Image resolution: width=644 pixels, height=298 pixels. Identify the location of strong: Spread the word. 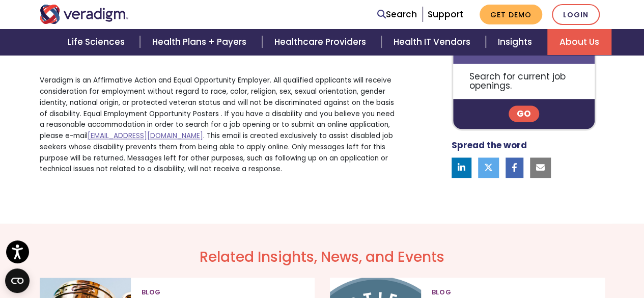
(490, 146).